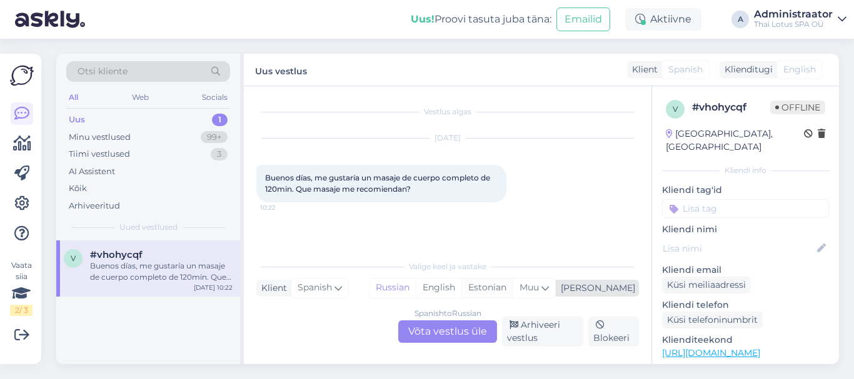 This screenshot has width=854, height=379. I want to click on div: All, so click(73, 97).